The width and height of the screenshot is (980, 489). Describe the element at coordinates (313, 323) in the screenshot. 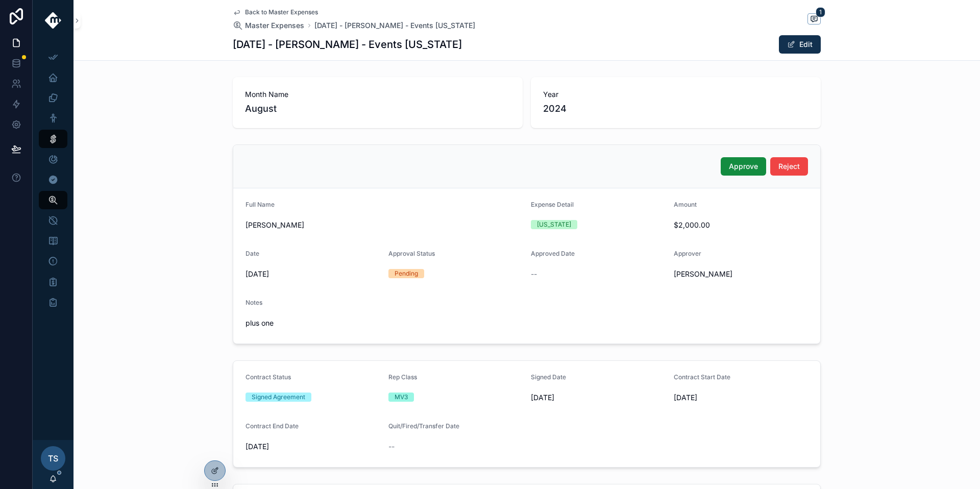

I see `span: plus one` at that location.